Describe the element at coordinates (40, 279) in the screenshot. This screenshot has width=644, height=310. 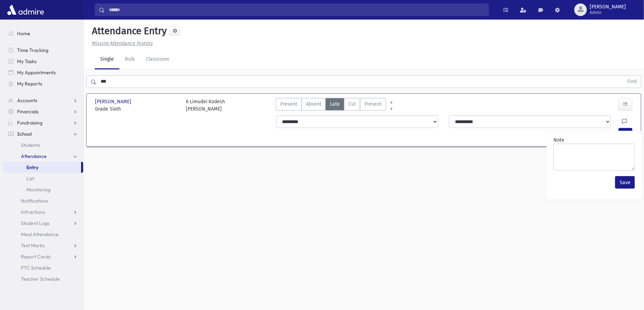
I see `span: Teacher Schedule` at that location.